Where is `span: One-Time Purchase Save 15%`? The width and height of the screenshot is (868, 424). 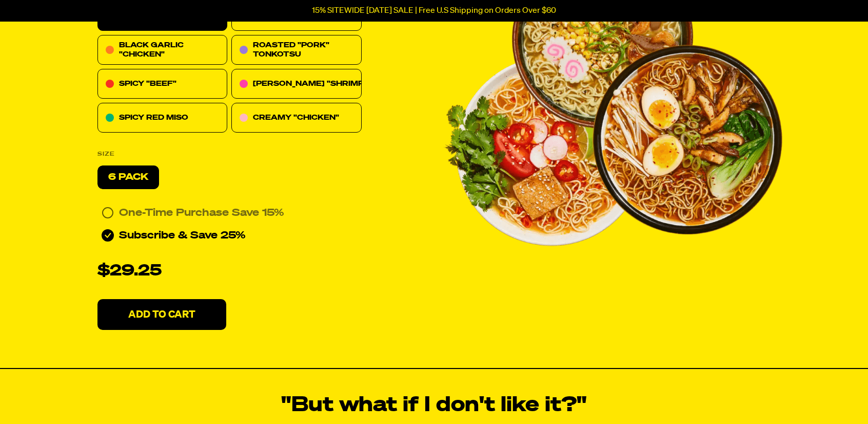 span: One-Time Purchase Save 15% is located at coordinates (201, 213).